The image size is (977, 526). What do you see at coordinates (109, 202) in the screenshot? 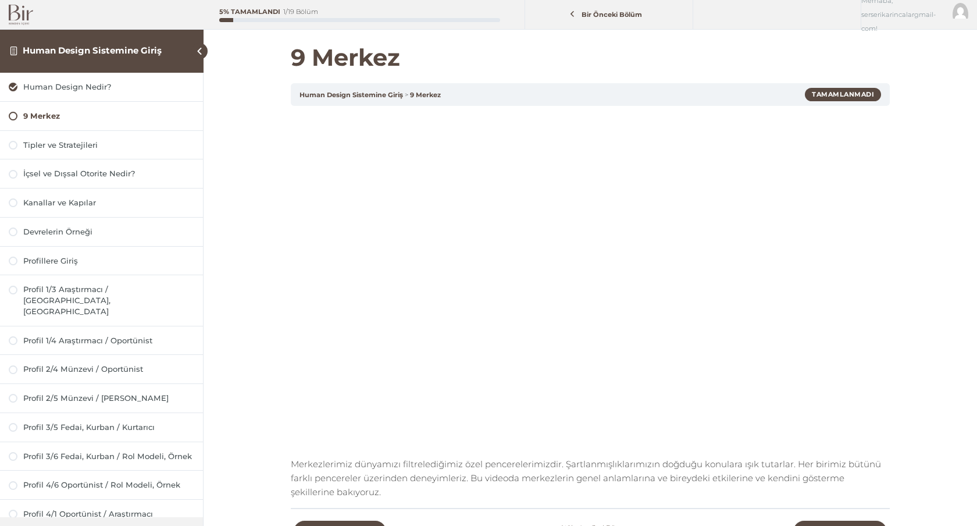
I see `div: Kanallar ve Kapılar` at bounding box center [109, 202].